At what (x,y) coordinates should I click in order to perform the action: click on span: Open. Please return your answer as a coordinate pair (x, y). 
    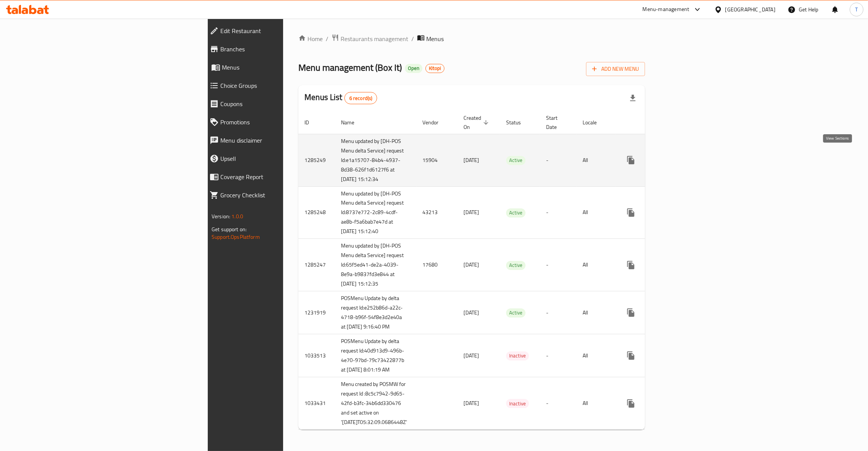
    Looking at the image, I should click on (414, 68).